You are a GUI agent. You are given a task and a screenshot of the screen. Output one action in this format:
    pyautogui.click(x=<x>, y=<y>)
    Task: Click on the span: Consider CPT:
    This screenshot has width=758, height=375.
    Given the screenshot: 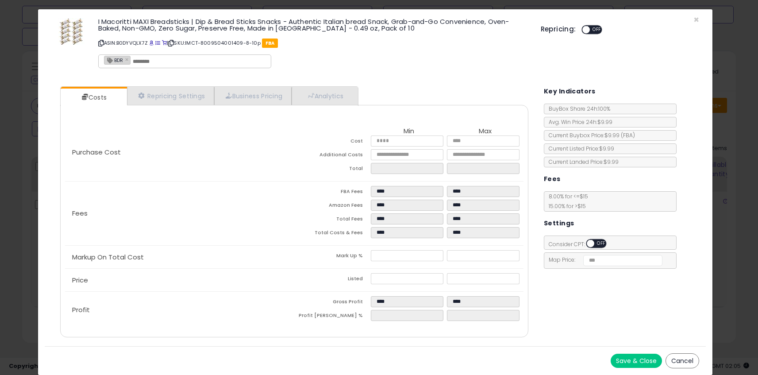 What is the action you would take?
    pyautogui.click(x=581, y=244)
    